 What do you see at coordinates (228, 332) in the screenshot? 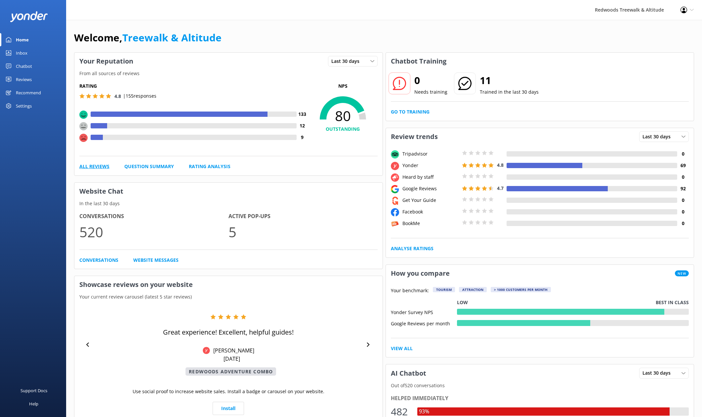
I see `p: Great experience! Excellent, helpful guides!` at bounding box center [228, 332].